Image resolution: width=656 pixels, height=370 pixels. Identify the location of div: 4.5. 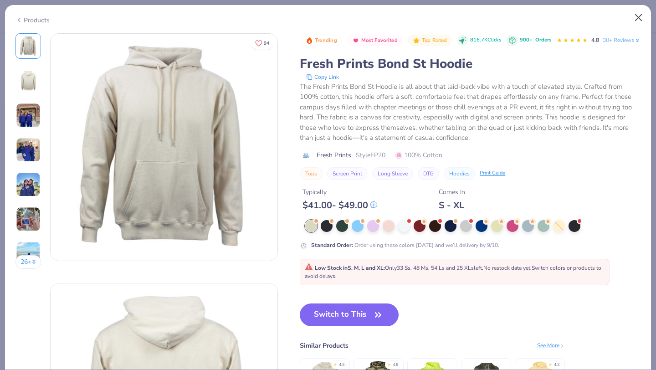
(342, 365).